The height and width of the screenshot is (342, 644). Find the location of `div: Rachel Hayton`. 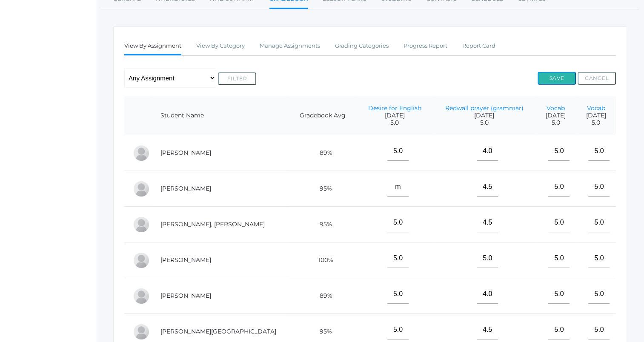

div: Rachel Hayton is located at coordinates (142, 296).